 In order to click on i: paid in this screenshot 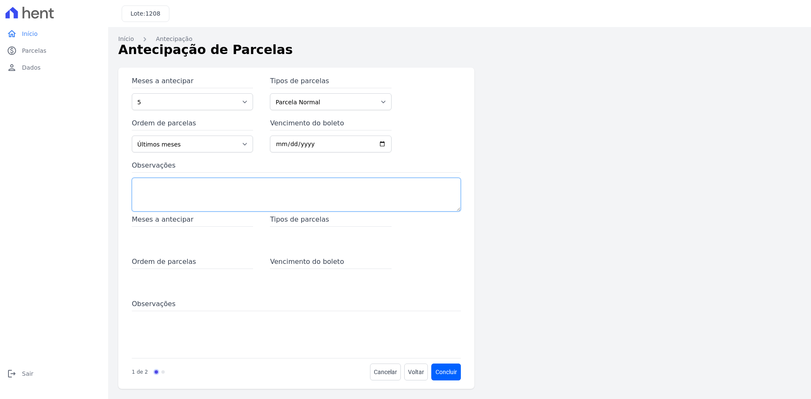, I will do `click(12, 51)`.